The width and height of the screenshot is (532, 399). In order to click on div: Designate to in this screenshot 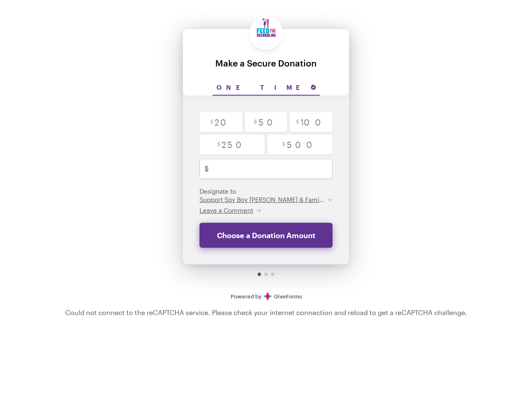, I will do `click(266, 195)`.